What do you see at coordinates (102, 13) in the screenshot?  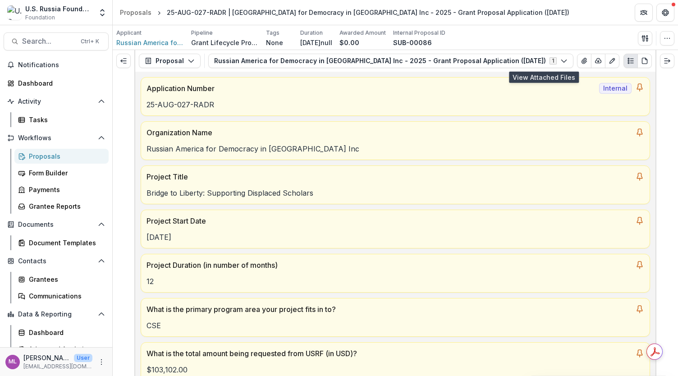 I see `button: Open entity switcher` at bounding box center [102, 13].